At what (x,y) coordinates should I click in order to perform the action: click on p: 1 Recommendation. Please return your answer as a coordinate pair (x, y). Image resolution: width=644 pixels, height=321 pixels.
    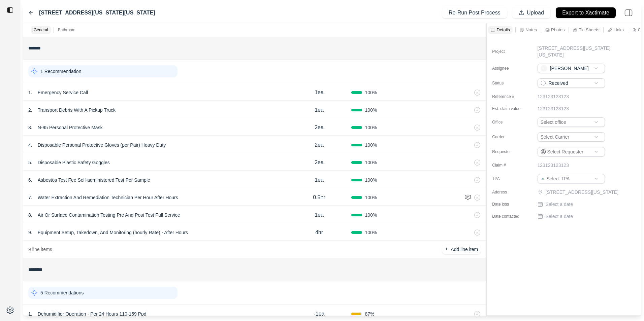
    Looking at the image, I should click on (61, 72).